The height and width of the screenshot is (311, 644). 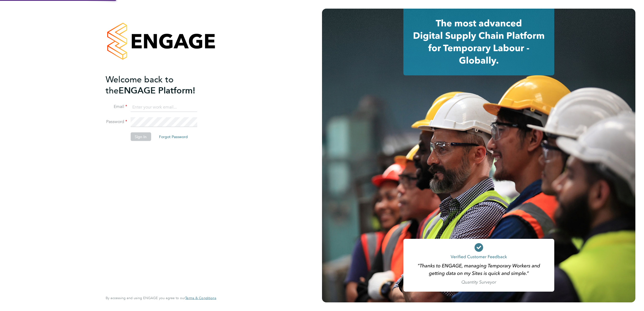 What do you see at coordinates (163, 107) in the screenshot?
I see `input: Enter your work email...` at bounding box center [163, 107].